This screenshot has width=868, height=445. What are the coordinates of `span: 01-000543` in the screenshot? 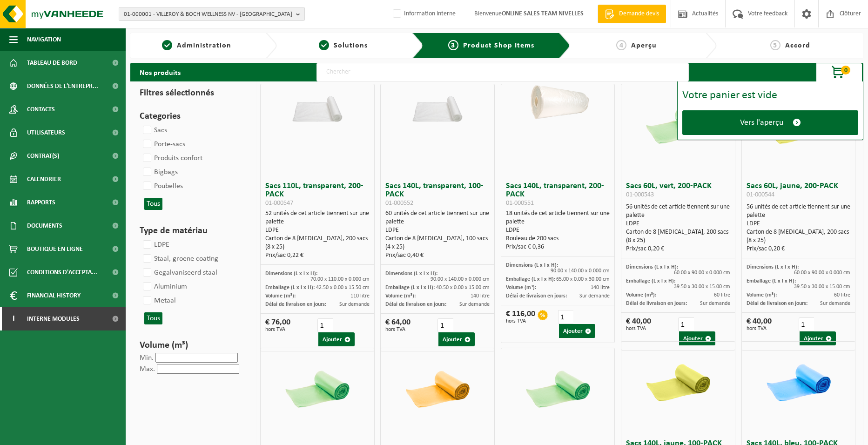 It's located at (640, 195).